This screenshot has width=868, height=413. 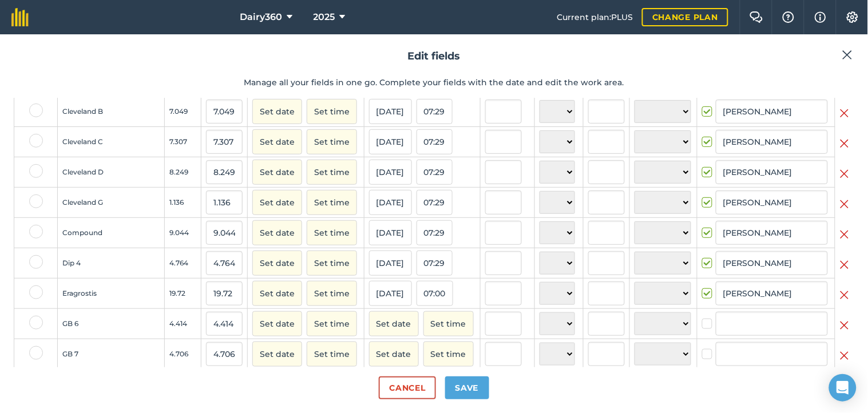 What do you see at coordinates (111, 354) in the screenshot?
I see `td: GB 7` at bounding box center [111, 354].